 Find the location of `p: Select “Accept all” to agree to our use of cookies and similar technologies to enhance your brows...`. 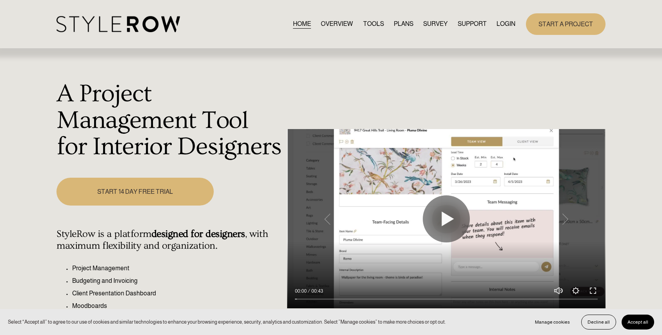

p: Select “Accept all” to agree to our use of cookies and similar technologies to enhance your brows... is located at coordinates (227, 322).